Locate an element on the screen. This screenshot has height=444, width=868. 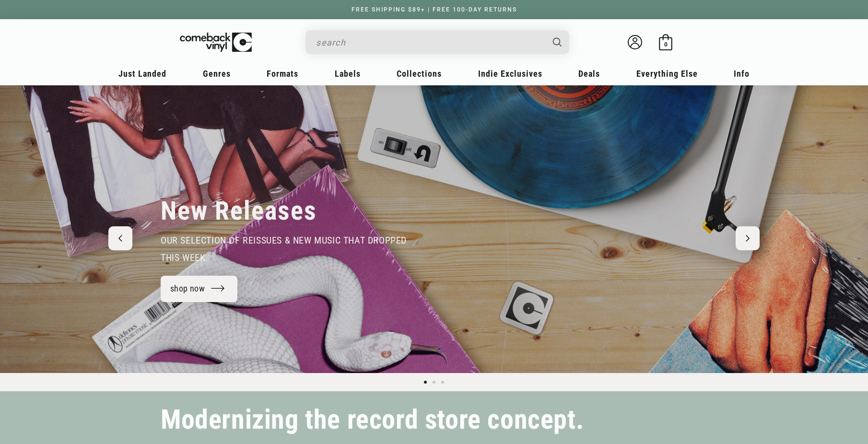
button: Previous slide is located at coordinates (120, 239).